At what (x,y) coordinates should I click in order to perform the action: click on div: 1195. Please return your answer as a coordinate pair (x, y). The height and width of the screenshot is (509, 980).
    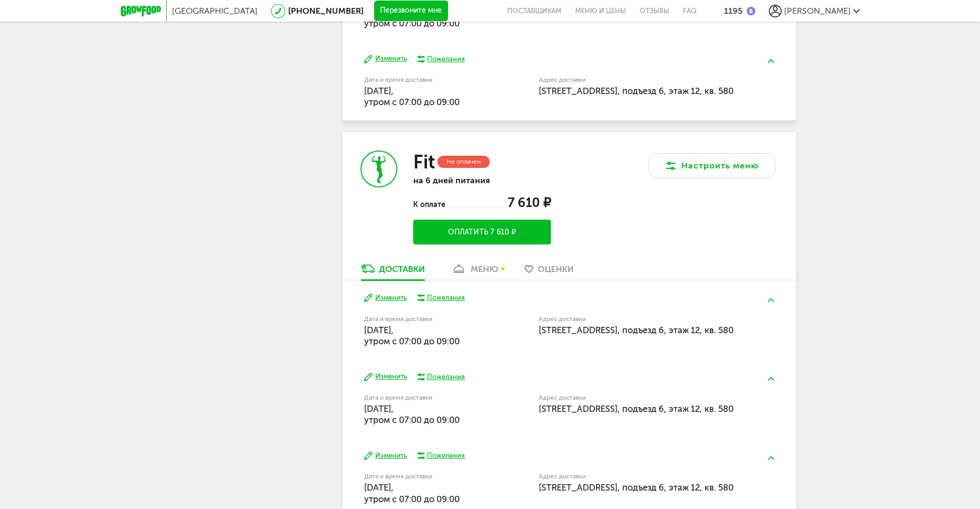
    Looking at the image, I should click on (733, 11).